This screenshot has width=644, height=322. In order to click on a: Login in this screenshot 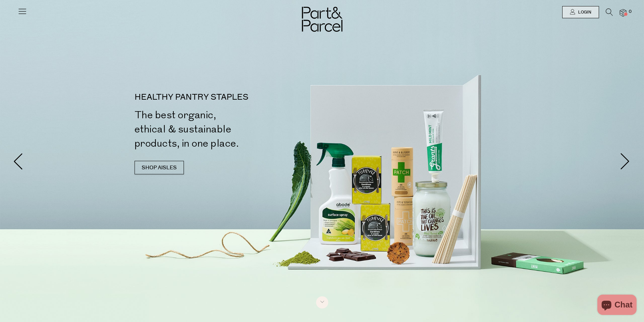, I will do `click(580, 12)`.